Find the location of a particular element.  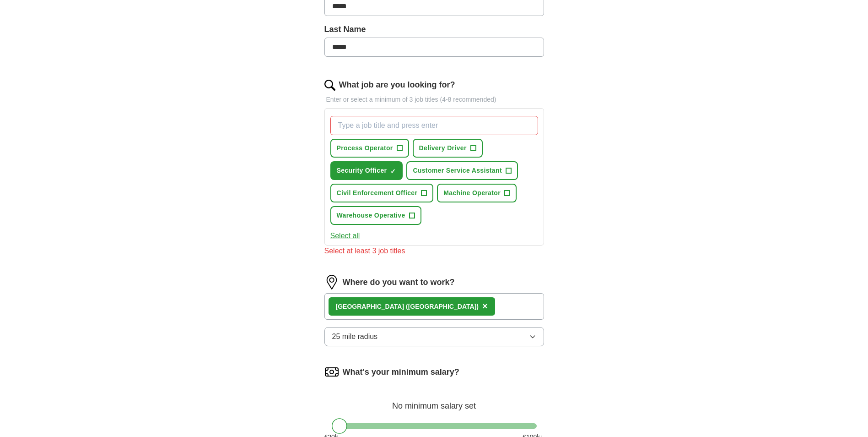

button: Customer Service Assistant is located at coordinates (462, 170).